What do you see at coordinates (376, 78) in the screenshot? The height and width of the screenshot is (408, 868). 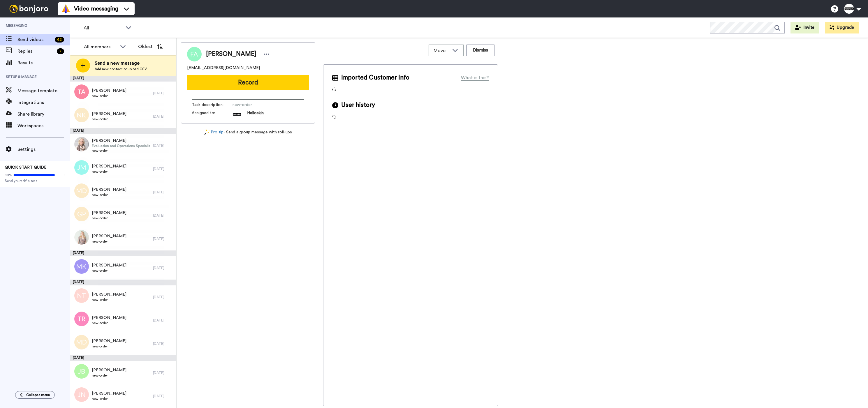 I see `span: Imported Customer Info` at bounding box center [376, 78].